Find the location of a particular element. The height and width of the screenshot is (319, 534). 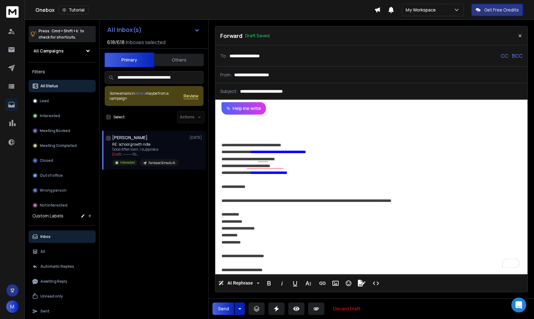

button: Help me write is located at coordinates (244, 108).